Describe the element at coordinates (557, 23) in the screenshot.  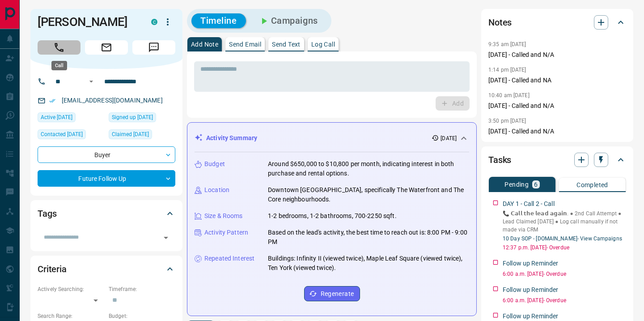
I see `div: Notes` at that location.